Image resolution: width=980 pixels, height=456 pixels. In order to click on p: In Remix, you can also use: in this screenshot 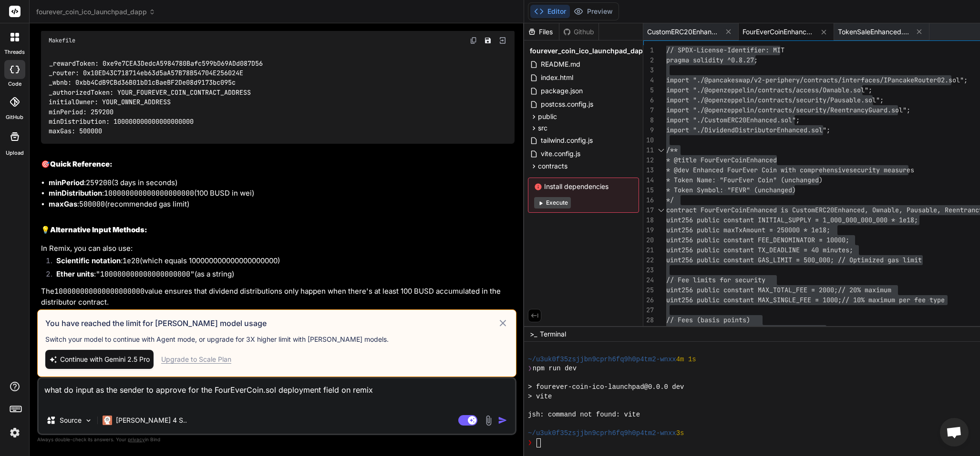, I will do `click(277, 249)`.